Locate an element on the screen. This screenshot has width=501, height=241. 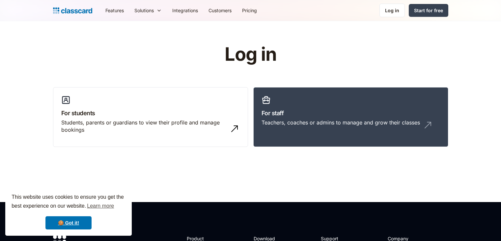
h1: Log in is located at coordinates (251, 54).